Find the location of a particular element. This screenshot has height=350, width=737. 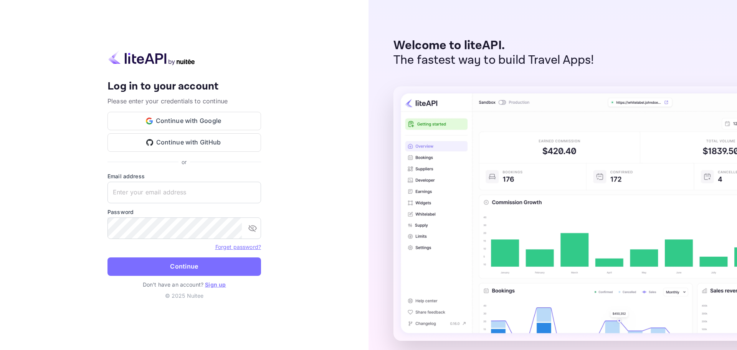

p: or is located at coordinates (184, 162).